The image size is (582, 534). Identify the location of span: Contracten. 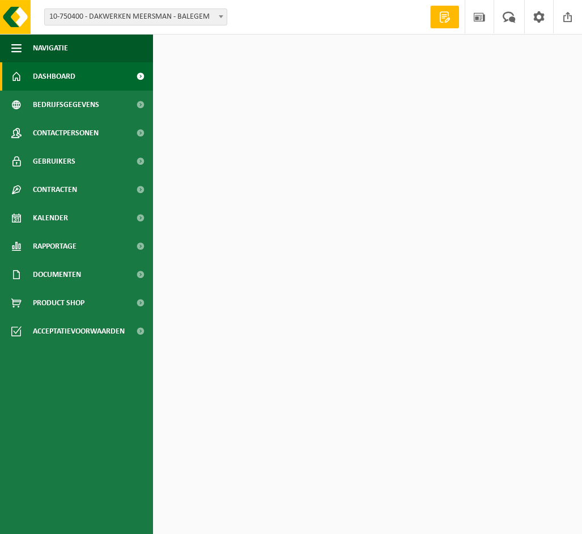
(55, 190).